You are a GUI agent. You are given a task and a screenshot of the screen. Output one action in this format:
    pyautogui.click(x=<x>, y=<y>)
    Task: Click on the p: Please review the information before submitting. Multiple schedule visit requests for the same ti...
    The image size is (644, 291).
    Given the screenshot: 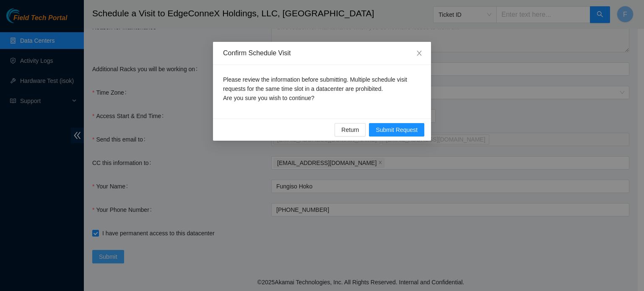 What is the action you would take?
    pyautogui.click(x=322, y=89)
    